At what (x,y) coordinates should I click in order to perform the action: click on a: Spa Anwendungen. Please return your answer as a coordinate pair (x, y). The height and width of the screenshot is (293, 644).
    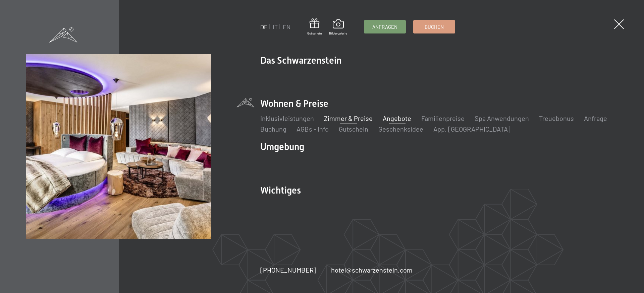
    Looking at the image, I should click on (502, 118).